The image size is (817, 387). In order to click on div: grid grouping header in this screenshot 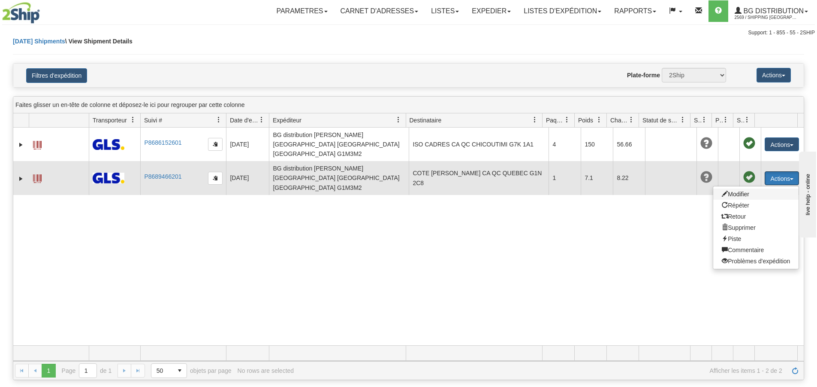, I will do `click(408, 105)`.